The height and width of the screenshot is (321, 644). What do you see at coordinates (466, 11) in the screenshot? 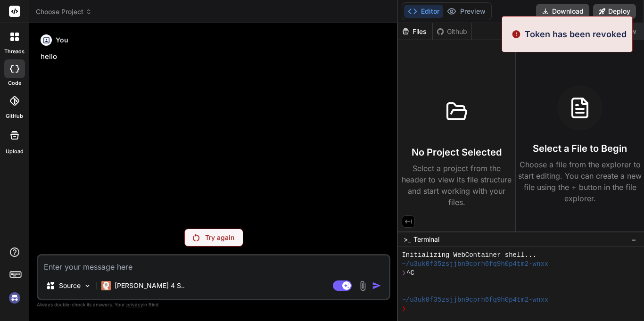
I see `button: Preview` at bounding box center [466, 11].